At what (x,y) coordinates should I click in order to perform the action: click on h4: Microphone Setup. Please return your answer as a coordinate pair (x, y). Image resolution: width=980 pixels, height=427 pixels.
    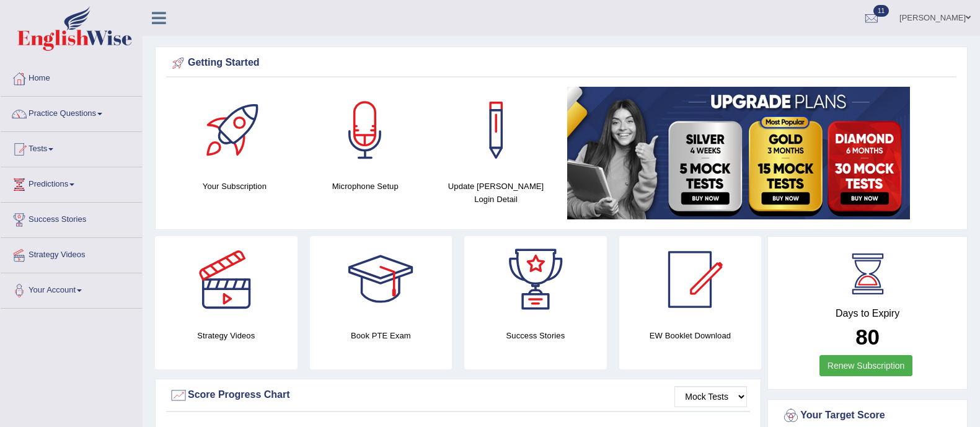
    Looking at the image, I should click on (365, 186).